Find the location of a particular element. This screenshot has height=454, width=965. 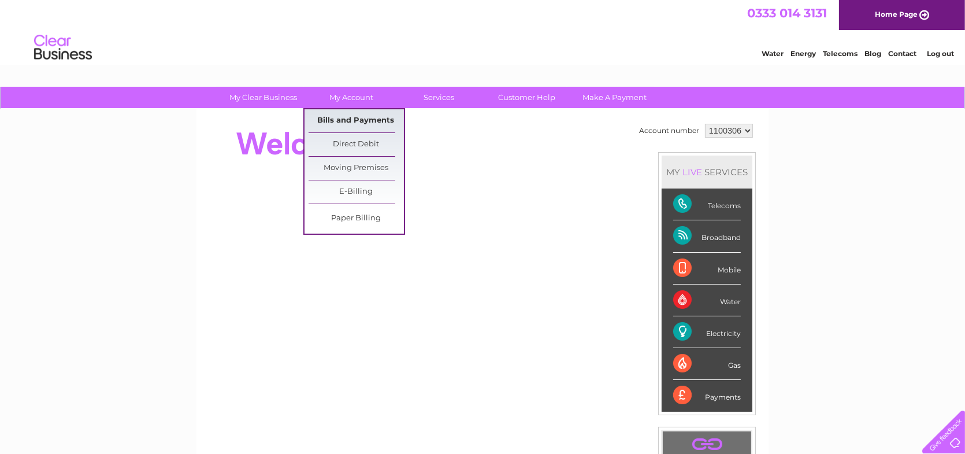

a: Moving Premises is located at coordinates (356, 168).